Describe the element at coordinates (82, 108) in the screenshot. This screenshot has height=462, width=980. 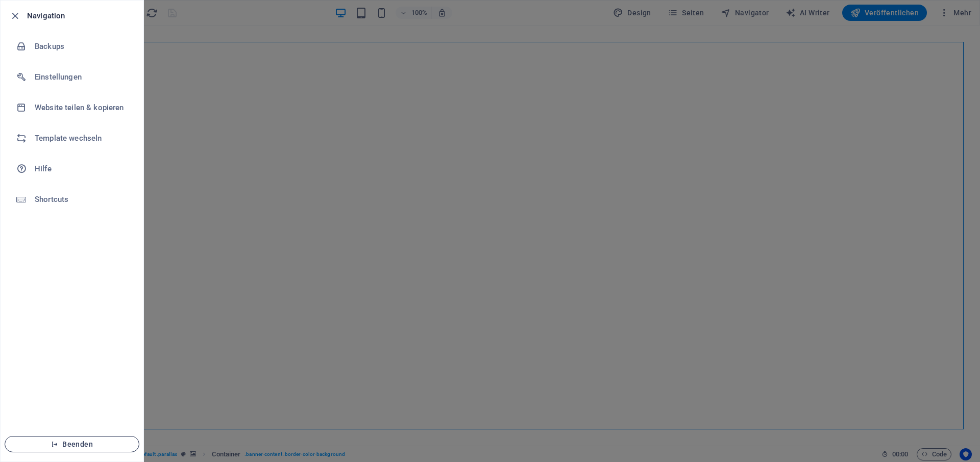
I see `h6: Website teilen & kopieren` at that location.